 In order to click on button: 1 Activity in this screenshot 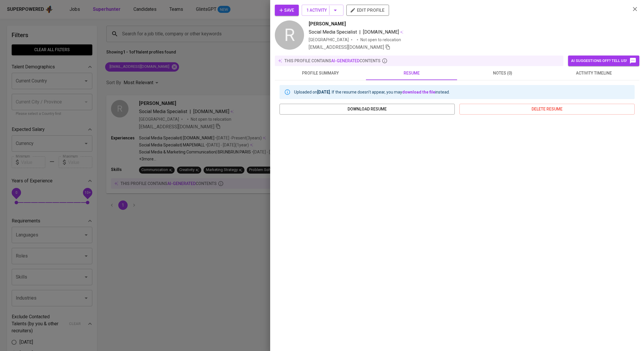, I will do `click(322, 10)`.